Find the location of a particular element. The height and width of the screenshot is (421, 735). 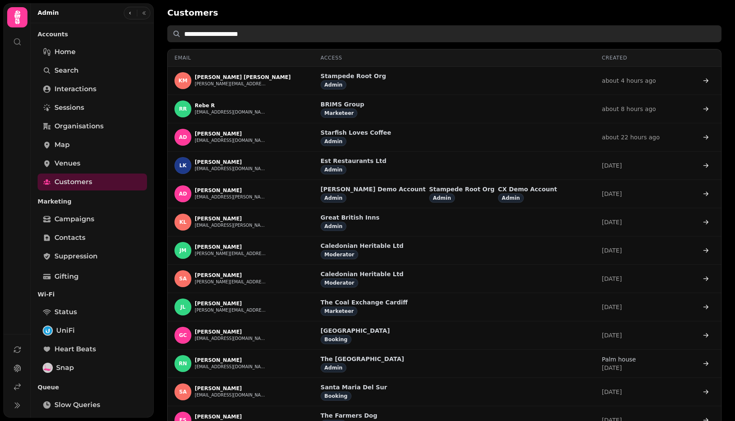

a: about 8 hours ago is located at coordinates (629, 109).